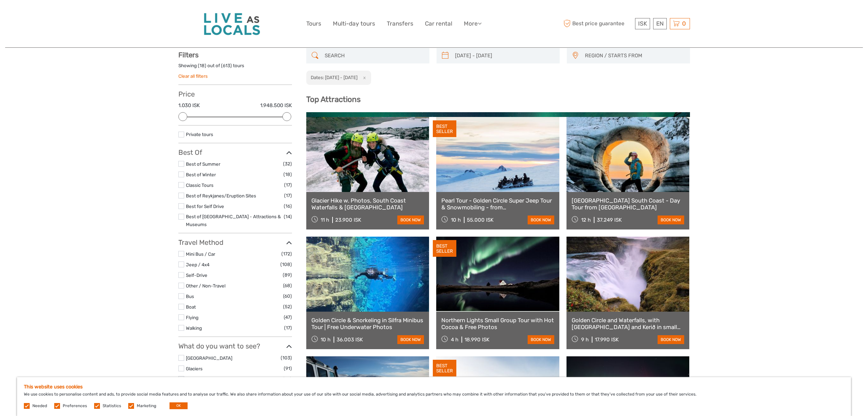  I want to click on h3: Price, so click(235, 94).